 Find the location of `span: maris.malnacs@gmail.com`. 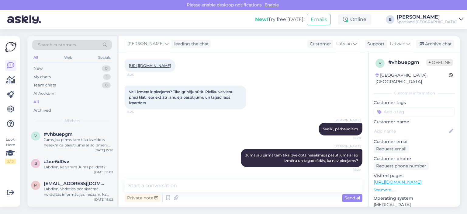

span: maris.malnacs@gmail.com is located at coordinates (75, 183).